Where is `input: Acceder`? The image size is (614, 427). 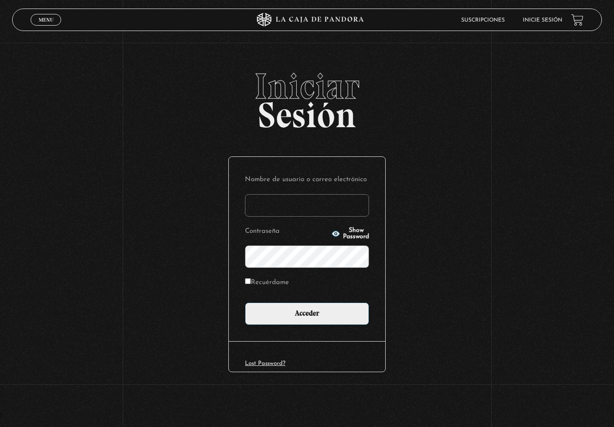
input: Acceder is located at coordinates (307, 314).